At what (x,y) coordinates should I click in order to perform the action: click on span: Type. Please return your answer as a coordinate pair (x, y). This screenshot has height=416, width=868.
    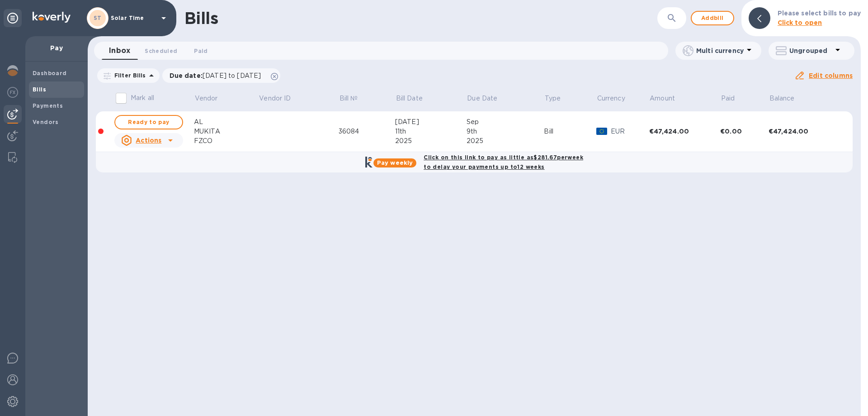
    Looking at the image, I should click on (559, 98).